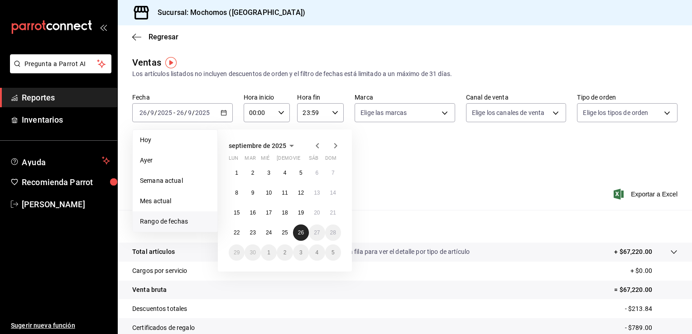  Describe the element at coordinates (250, 160) in the screenshot. I see `abbr: martes` at that location.